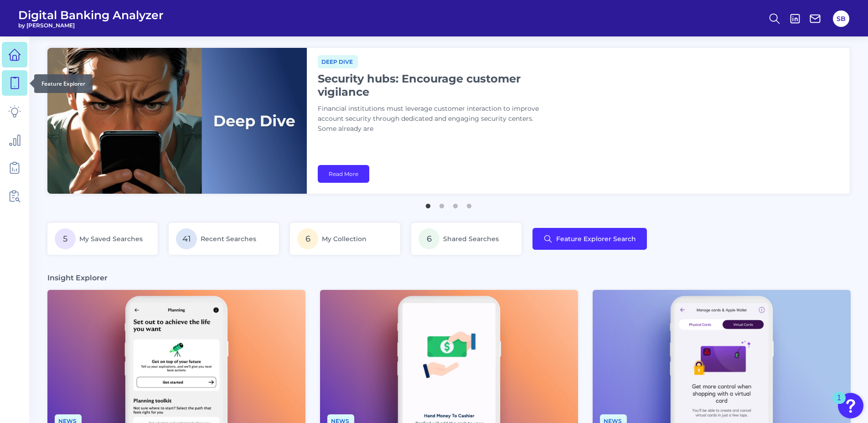 The height and width of the screenshot is (423, 868). Describe the element at coordinates (345, 239) in the screenshot. I see `a: 6My Collection` at that location.